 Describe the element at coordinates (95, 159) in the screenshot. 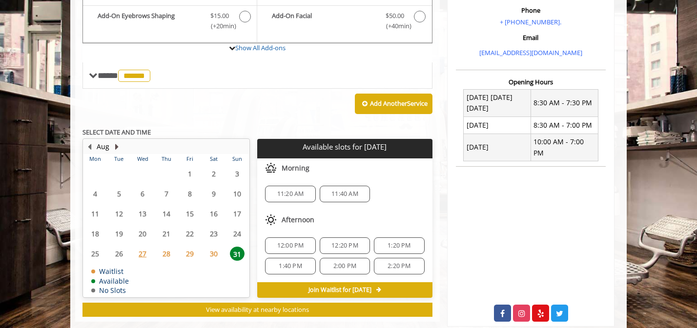

I see `th: Mon` at that location.